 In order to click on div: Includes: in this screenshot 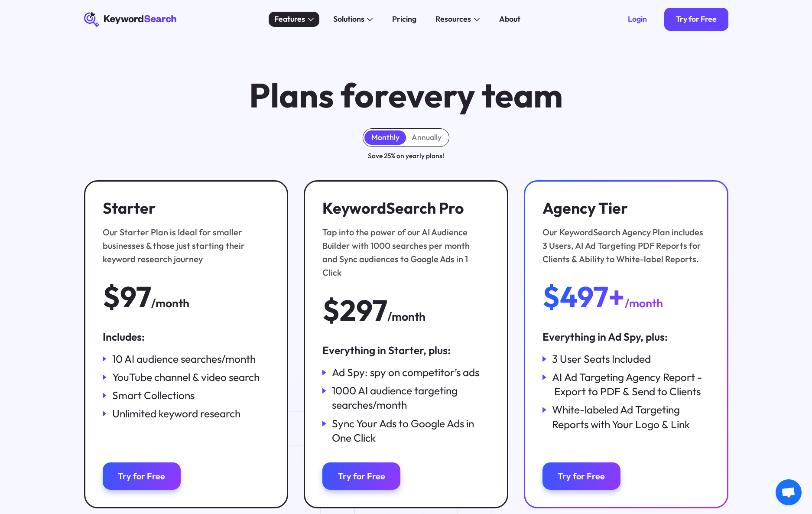, I will do `click(186, 336)`.